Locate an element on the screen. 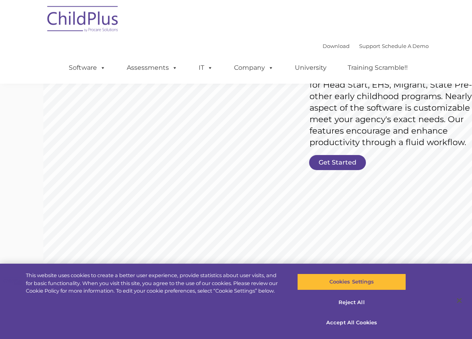 This screenshot has height=339, width=472. a: University is located at coordinates (310, 68).